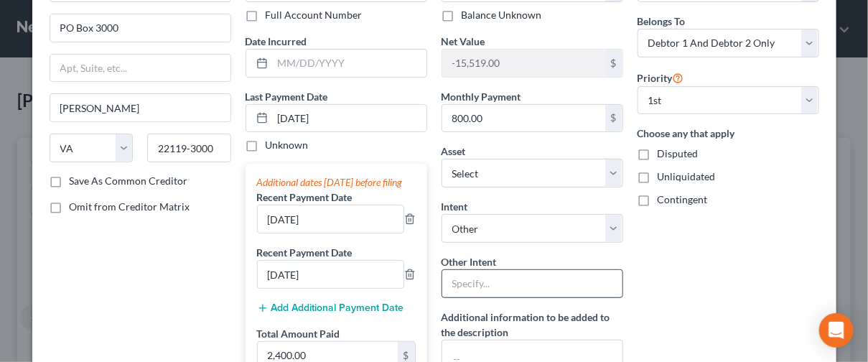 The width and height of the screenshot is (868, 362). I want to click on label: Other Intent, so click(469, 262).